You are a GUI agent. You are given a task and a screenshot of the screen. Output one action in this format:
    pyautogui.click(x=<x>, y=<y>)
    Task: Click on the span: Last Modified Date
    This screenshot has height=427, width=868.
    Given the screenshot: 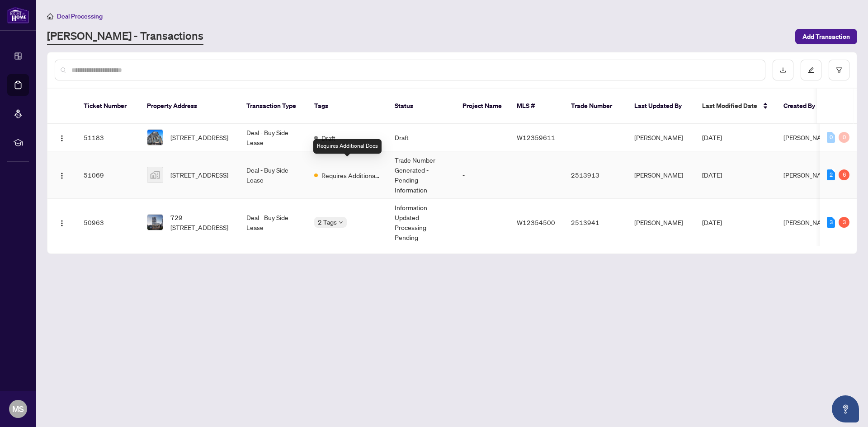 What is the action you would take?
    pyautogui.click(x=729, y=106)
    